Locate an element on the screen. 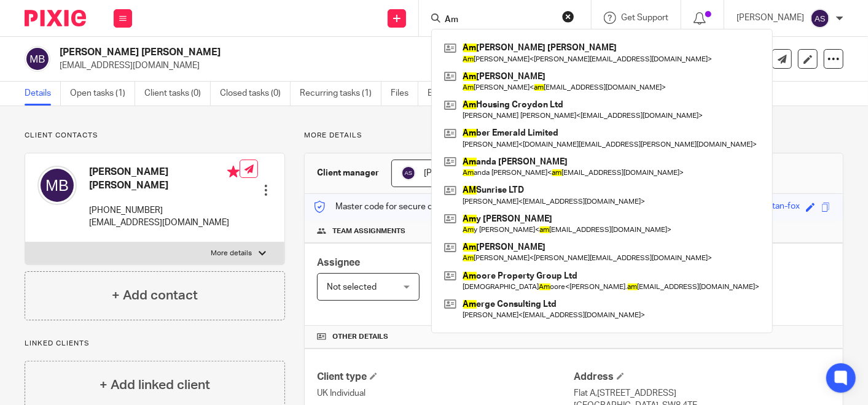 The width and height of the screenshot is (868, 405). a: Files is located at coordinates (404, 93).